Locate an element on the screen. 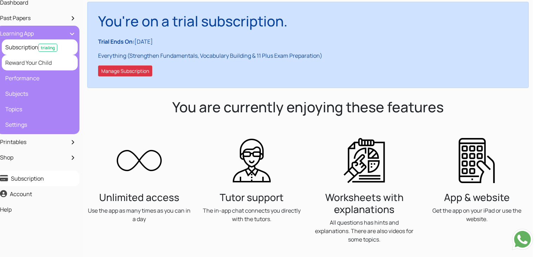 The width and height of the screenshot is (540, 257). a: Reward Your Child is located at coordinates (40, 63).